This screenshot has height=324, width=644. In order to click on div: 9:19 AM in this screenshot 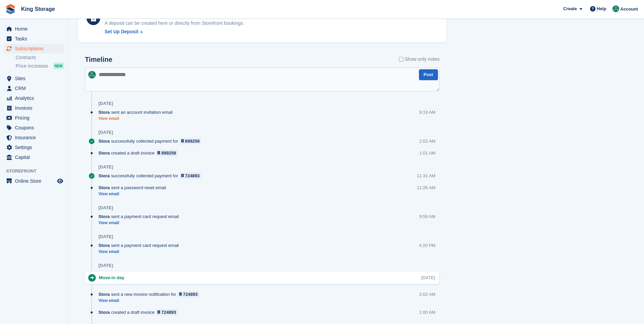, I will do `click(427, 112)`.